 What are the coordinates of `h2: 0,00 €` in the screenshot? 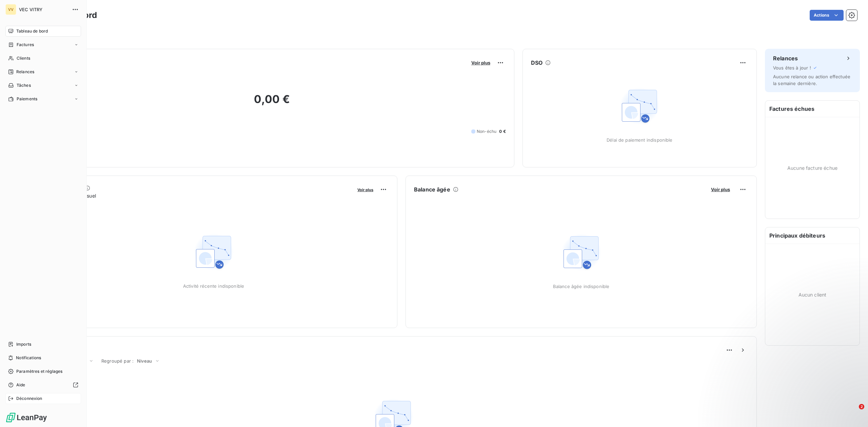 It's located at (272, 103).